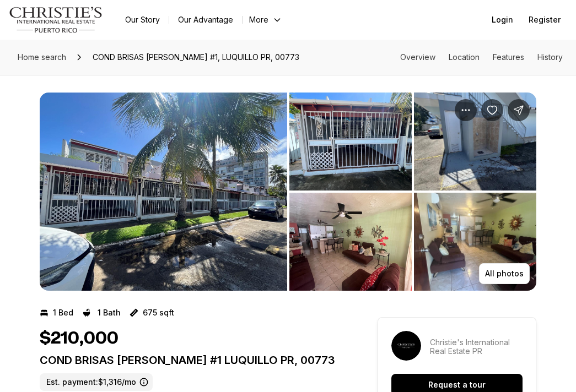 The width and height of the screenshot is (576, 392). I want to click on p: All photos, so click(504, 274).